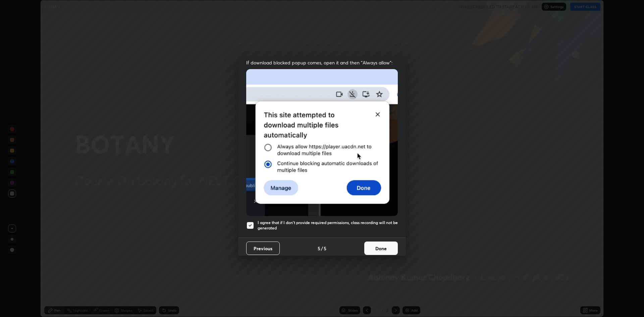 The height and width of the screenshot is (317, 644). Describe the element at coordinates (322, 63) in the screenshot. I see `span: If download blocked popup comes, open it and then "Always allow":` at that location.